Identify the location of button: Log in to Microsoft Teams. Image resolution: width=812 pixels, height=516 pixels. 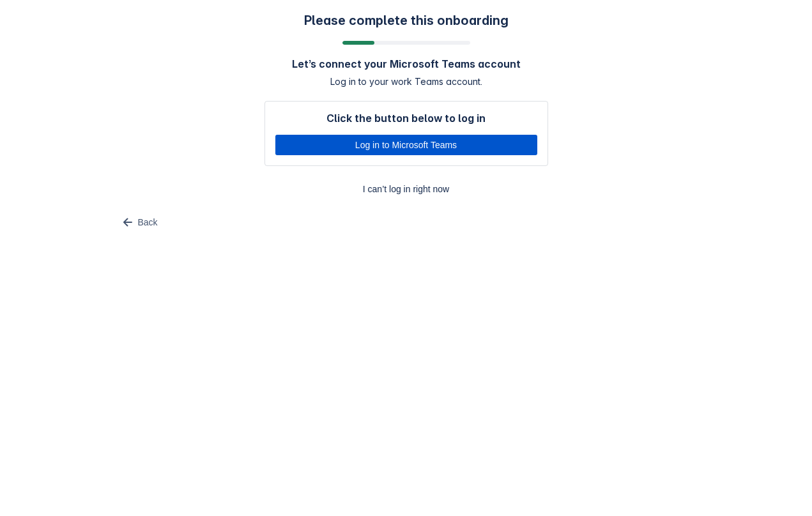
(407, 145).